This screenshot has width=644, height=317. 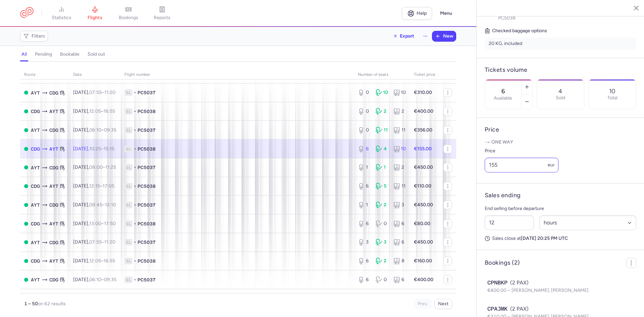 What do you see at coordinates (560, 91) in the screenshot?
I see `p: 4` at bounding box center [560, 91].